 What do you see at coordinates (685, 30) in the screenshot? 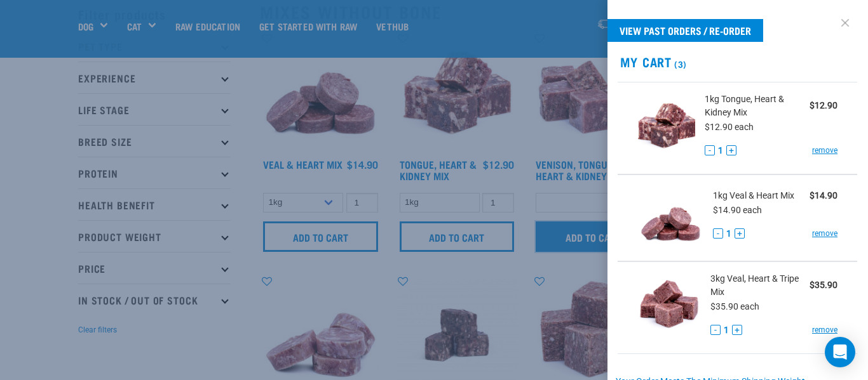
I see `a: View past orders / re-order` at bounding box center [685, 30].